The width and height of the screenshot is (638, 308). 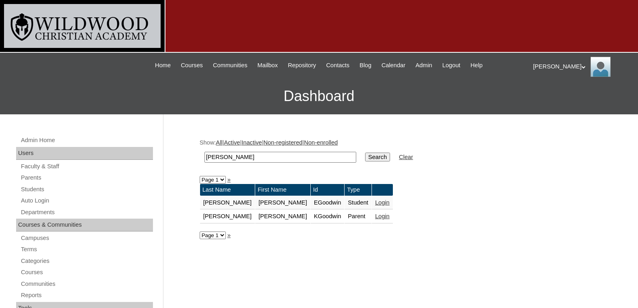 What do you see at coordinates (87, 295) in the screenshot?
I see `a: Reports` at bounding box center [87, 295].